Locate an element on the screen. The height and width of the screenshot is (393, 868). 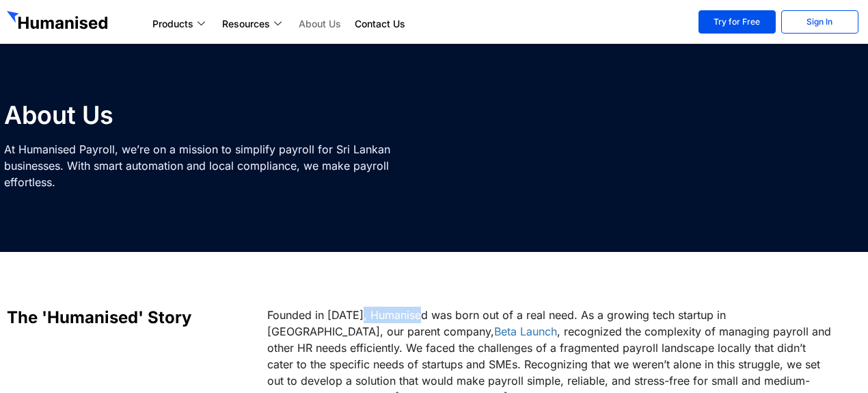
p: At Humanised Payroll, we’re on a mission to simplify payroll for Sri Lankan businesses. With smar... is located at coordinates (215, 166).